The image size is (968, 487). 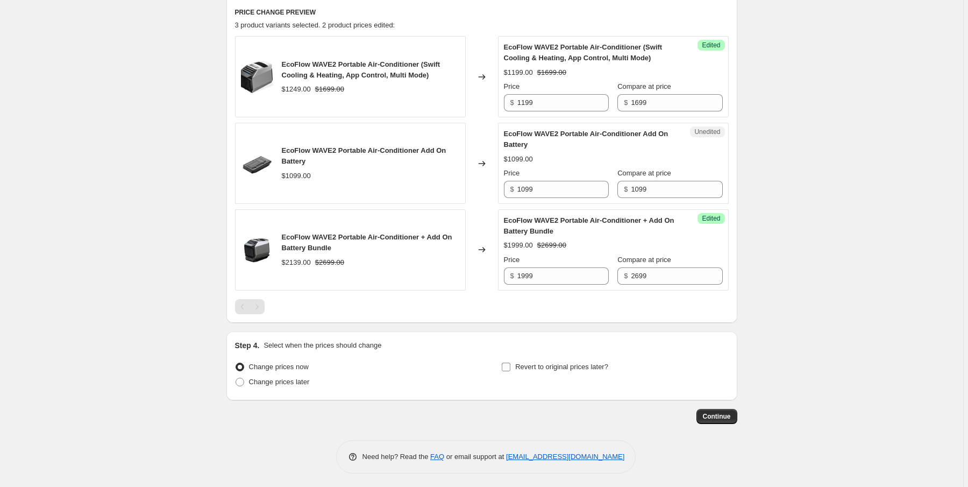 I want to click on span: Change prices now, so click(x=279, y=366).